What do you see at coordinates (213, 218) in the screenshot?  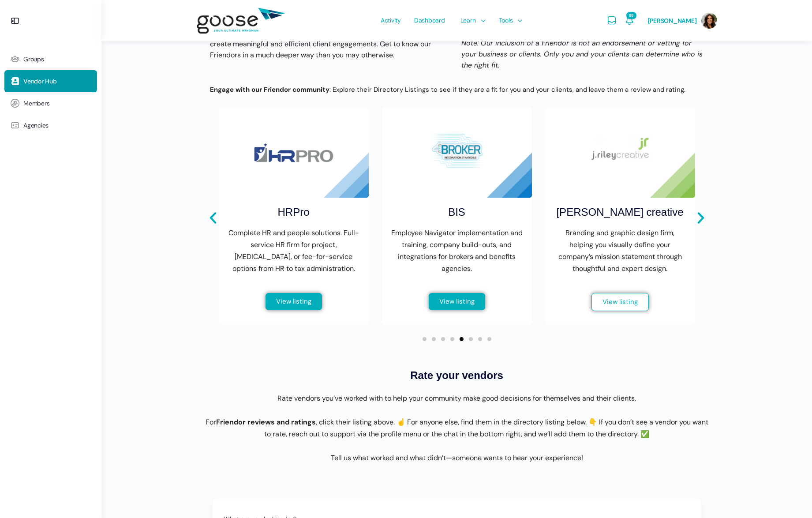 I see `div: Previous slide` at bounding box center [213, 218].